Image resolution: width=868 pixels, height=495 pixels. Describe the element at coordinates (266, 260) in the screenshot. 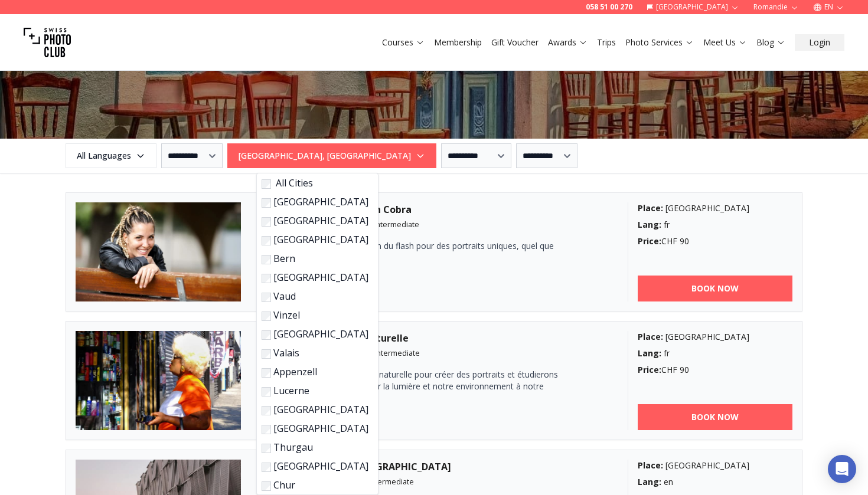

I see `input: Bern` at that location.